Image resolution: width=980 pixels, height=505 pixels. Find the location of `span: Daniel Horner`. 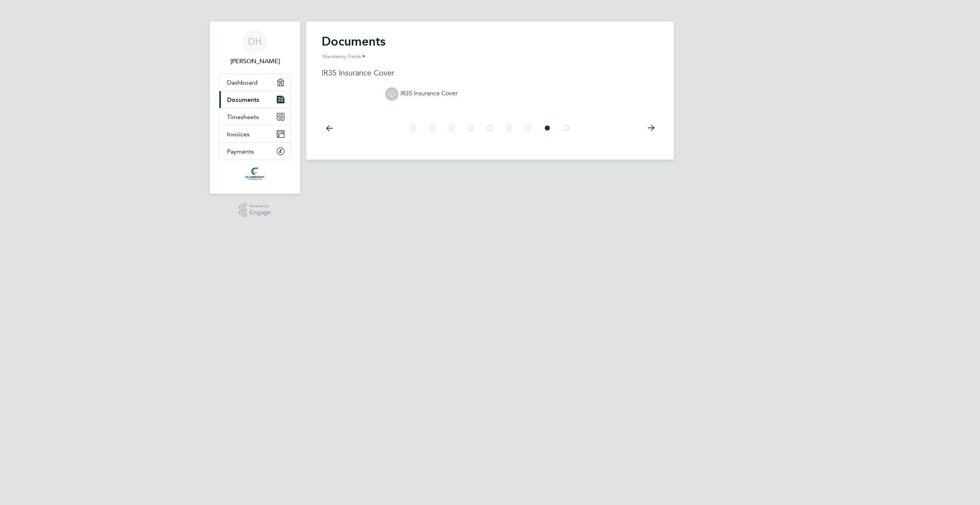

span: Daniel Horner is located at coordinates (255, 61).